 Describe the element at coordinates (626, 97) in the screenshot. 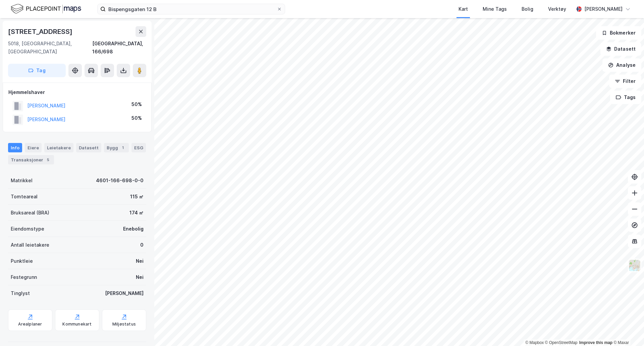

I see `button: Tags` at that location.